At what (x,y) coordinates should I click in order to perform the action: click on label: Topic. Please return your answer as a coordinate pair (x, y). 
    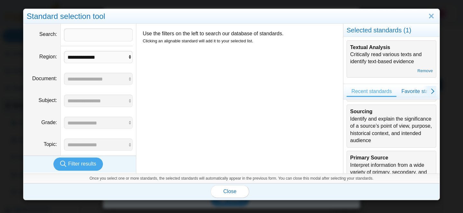
    Looking at the image, I should click on (50, 144).